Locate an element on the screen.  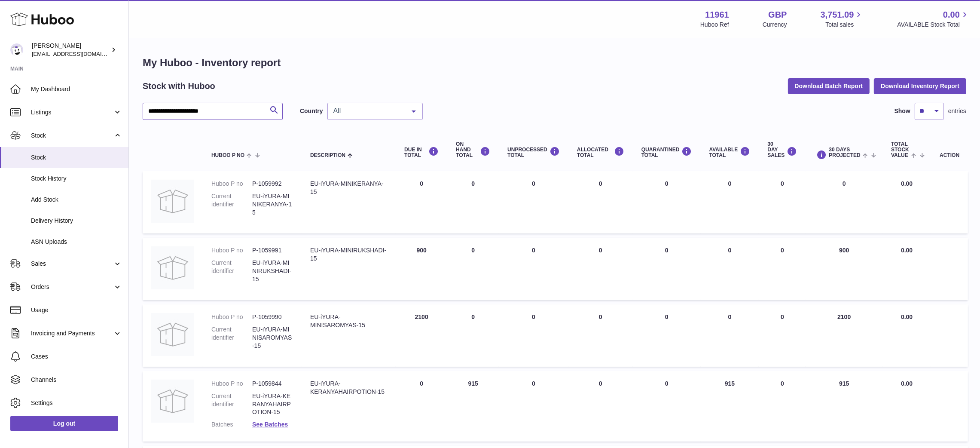
div: Currency is located at coordinates (775, 24).